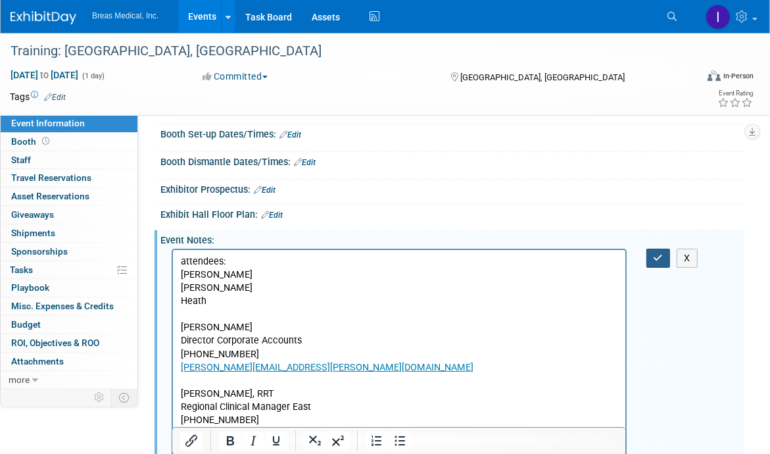 The width and height of the screenshot is (770, 454). I want to click on button: Insert/edit link, so click(191, 441).